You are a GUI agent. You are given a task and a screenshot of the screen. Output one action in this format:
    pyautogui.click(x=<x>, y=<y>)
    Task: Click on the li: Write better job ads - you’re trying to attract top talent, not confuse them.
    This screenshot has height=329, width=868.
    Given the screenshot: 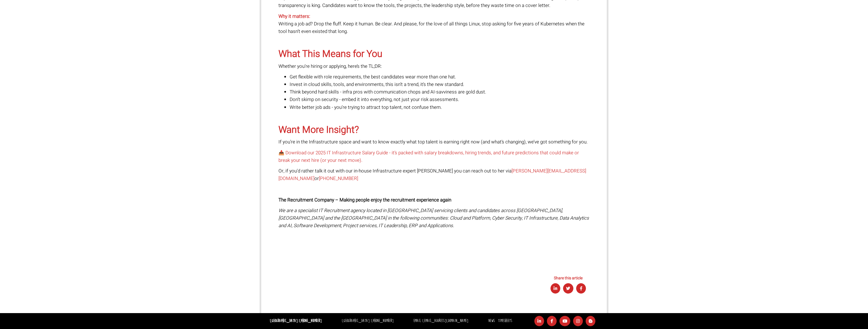 What is the action you would take?
    pyautogui.click(x=439, y=111)
    